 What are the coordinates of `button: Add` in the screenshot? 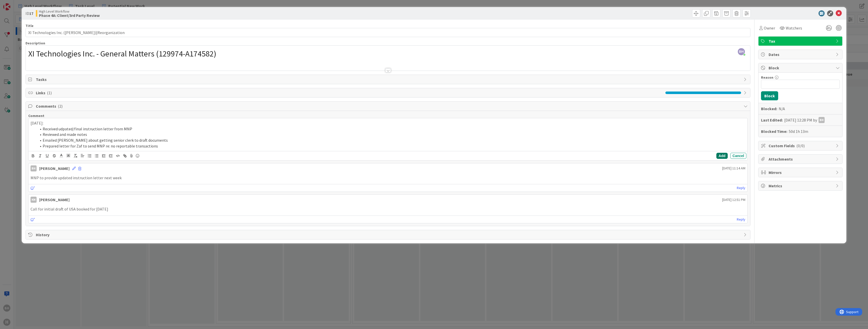 It's located at (722, 156).